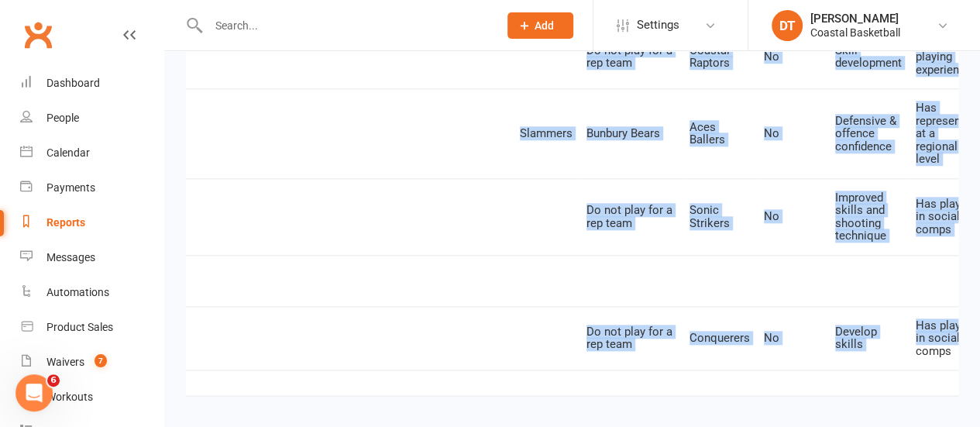  What do you see at coordinates (100, 361) in the screenshot?
I see `span: 7` at bounding box center [100, 361].